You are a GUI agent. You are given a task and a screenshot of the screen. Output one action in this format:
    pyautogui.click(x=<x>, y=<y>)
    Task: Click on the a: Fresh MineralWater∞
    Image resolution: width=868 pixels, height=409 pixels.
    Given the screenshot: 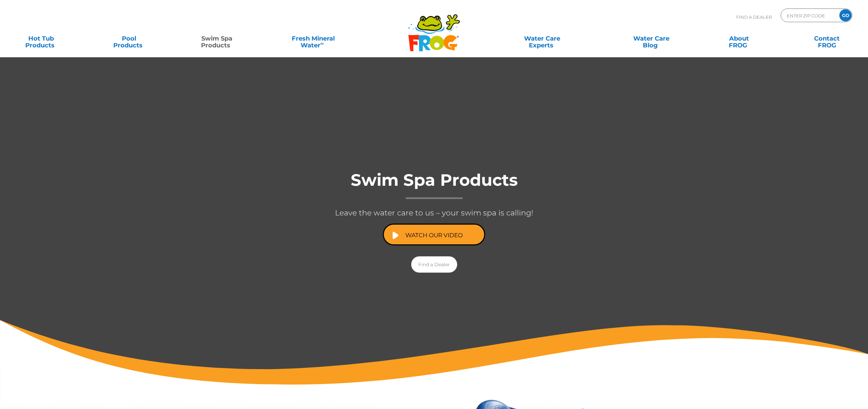 What is the action you would take?
    pyautogui.click(x=313, y=38)
    